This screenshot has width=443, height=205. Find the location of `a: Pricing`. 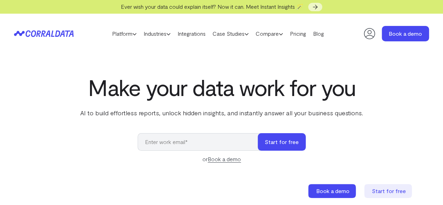

a: Pricing is located at coordinates (298, 34).